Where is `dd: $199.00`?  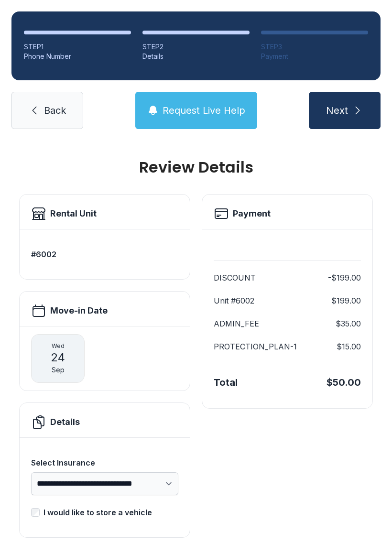
dd: $199.00 is located at coordinates (346, 301).